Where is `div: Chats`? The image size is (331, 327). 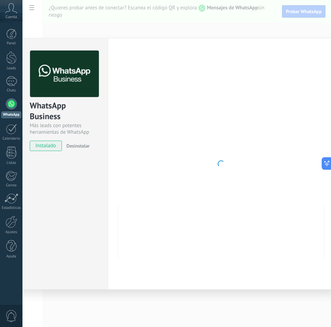 div: Chats is located at coordinates (11, 90).